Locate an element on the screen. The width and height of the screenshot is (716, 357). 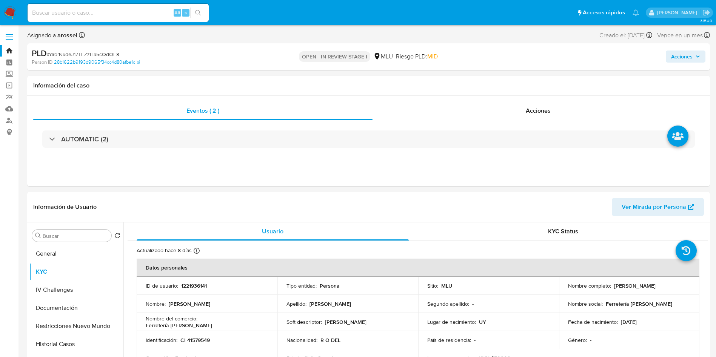
span: Accesos rápidos is located at coordinates (604, 12).